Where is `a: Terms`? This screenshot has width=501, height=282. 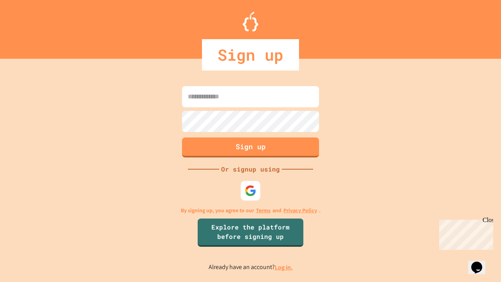
a: Terms is located at coordinates (263, 210).